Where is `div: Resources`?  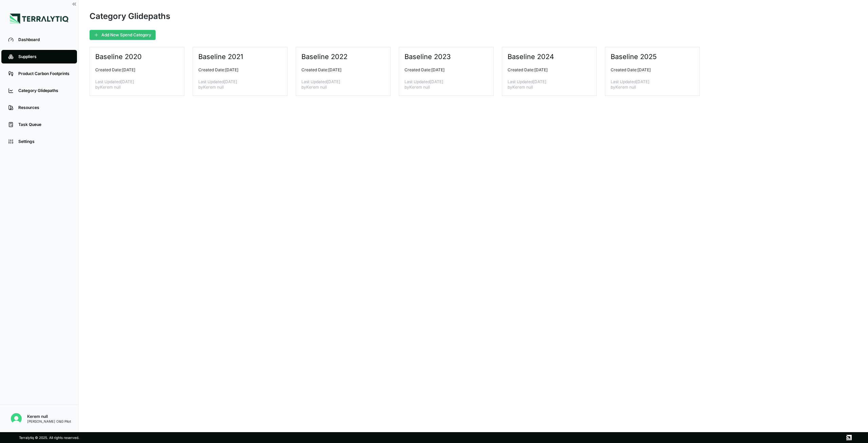
div: Resources is located at coordinates (44, 108).